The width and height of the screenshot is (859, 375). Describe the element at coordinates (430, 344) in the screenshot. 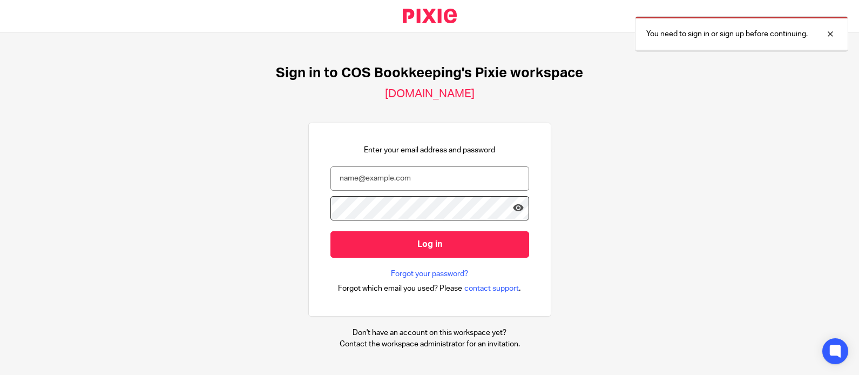

I see `p: Contact the workspace administrator for an invitation.` at that location.